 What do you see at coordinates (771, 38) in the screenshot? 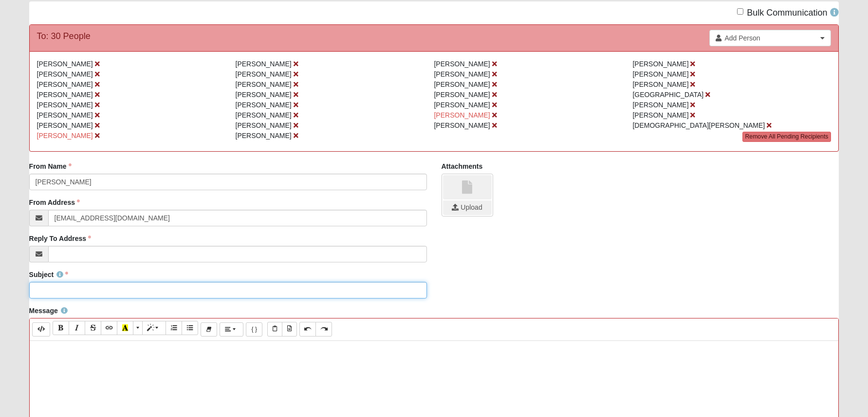
I see `span: Add Person` at bounding box center [771, 38].